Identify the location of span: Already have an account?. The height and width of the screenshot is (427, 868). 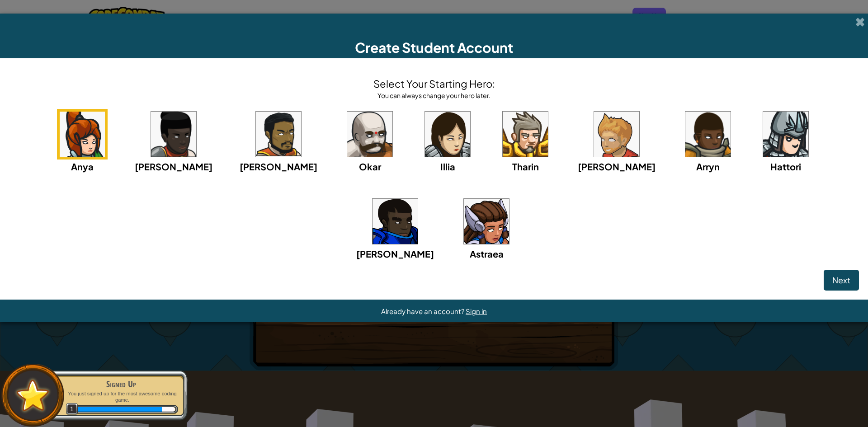
(423, 311).